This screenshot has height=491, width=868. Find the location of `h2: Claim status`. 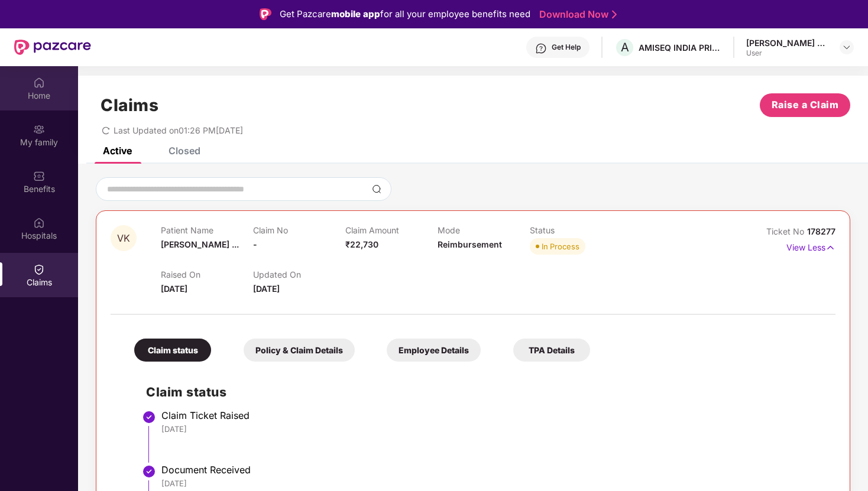

h2: Claim status is located at coordinates (485, 392).